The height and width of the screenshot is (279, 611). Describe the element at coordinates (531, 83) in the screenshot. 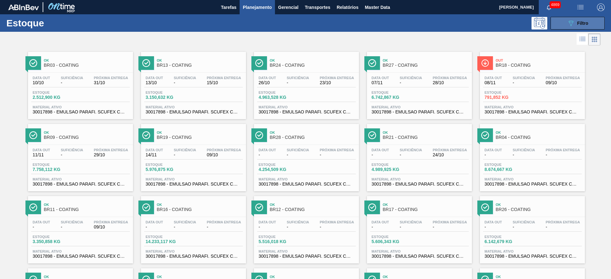

I see `a: ÍconeOutBR18 - COATINGData out08/11Suficiência-Próxima Entrega09/10Estoque791,852 KGMaterial ativ...` at that location.